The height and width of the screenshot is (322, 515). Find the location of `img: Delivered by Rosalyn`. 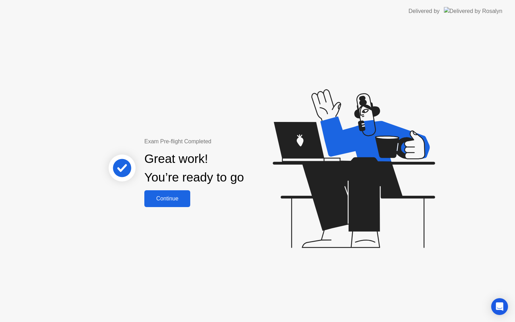

img: Delivered by Rosalyn is located at coordinates (473, 11).